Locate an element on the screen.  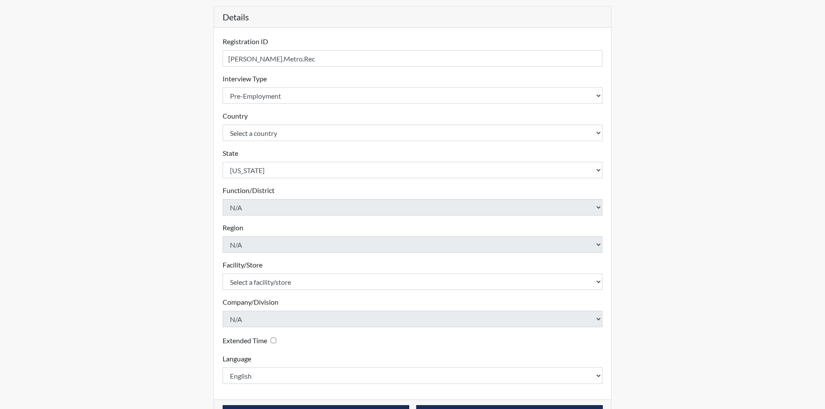
label: Company/Division is located at coordinates (250, 302).